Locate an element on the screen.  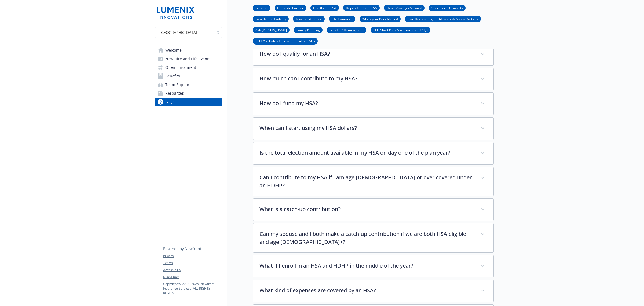
a: FAQs is located at coordinates (188, 102).